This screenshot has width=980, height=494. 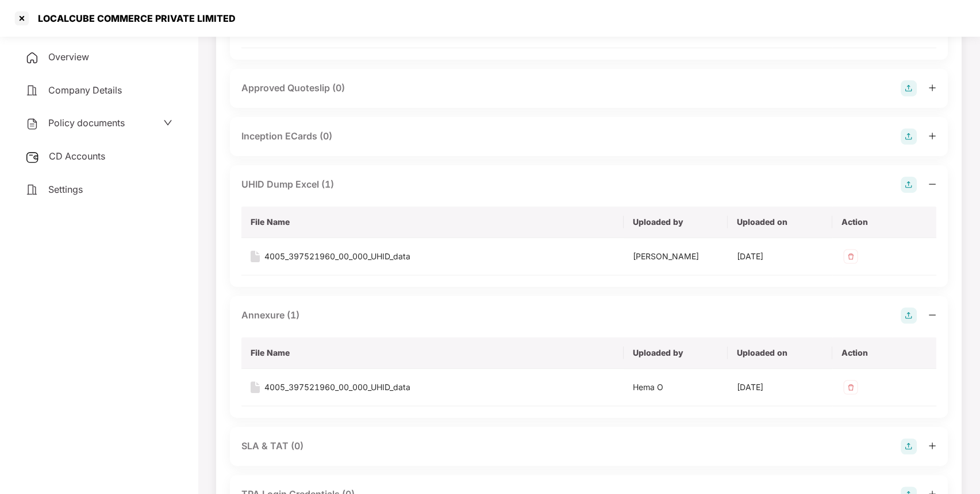 I want to click on div: Inception ECards (0), so click(x=286, y=136).